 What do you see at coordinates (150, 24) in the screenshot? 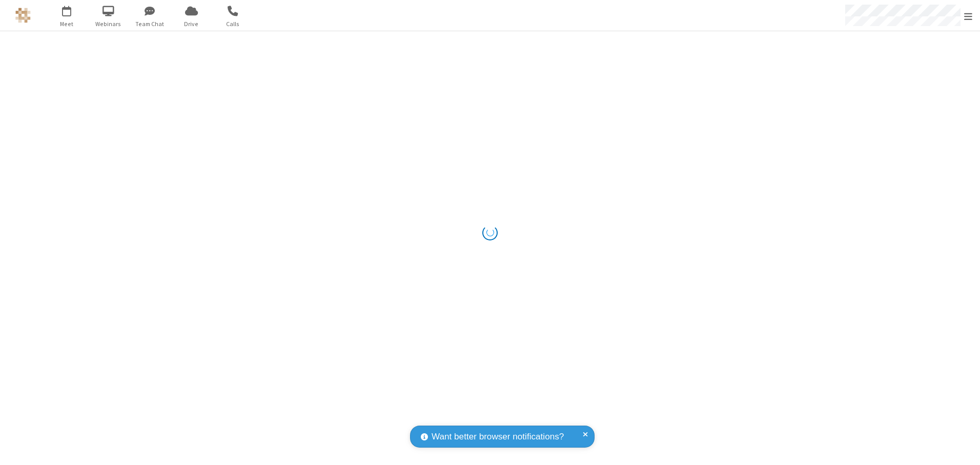
I see `span: Team Chat` at bounding box center [150, 24].